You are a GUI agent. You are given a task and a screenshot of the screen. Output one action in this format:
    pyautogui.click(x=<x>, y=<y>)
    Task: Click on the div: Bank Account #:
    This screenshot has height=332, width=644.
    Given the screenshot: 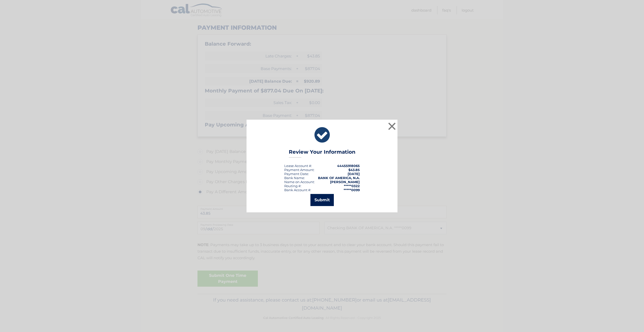 What is the action you would take?
    pyautogui.click(x=298, y=190)
    